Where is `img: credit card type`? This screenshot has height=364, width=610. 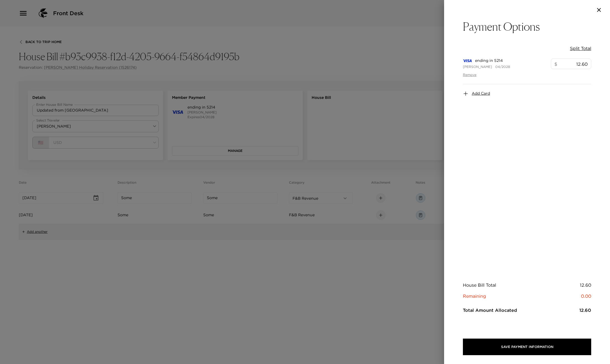
img: credit card type is located at coordinates (467, 61).